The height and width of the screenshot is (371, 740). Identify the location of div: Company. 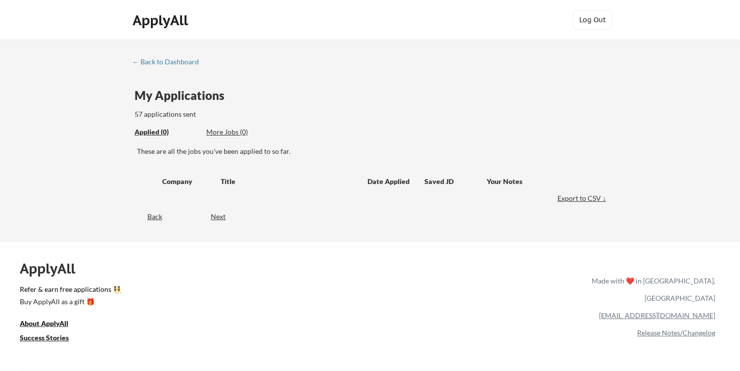
(187, 182).